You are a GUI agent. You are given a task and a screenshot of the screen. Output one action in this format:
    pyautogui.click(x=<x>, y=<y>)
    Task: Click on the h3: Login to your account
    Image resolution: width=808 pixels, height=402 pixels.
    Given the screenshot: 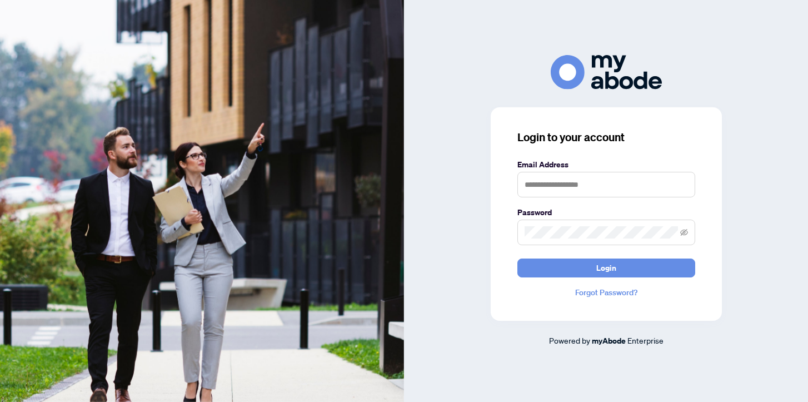 What is the action you would take?
    pyautogui.click(x=606, y=137)
    